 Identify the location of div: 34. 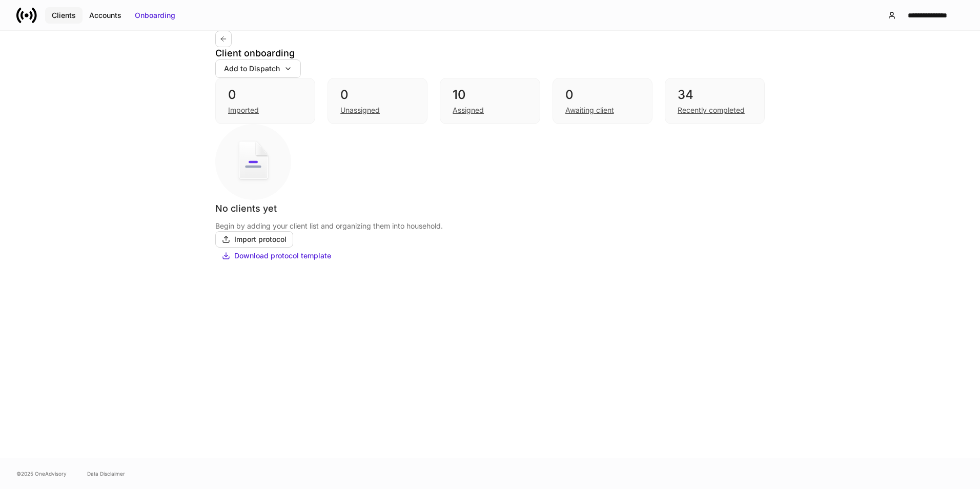
(714, 95).